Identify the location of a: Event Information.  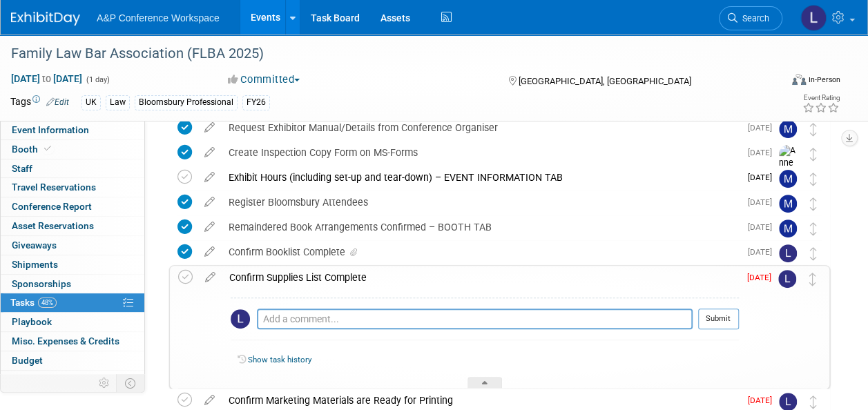
(73, 129).